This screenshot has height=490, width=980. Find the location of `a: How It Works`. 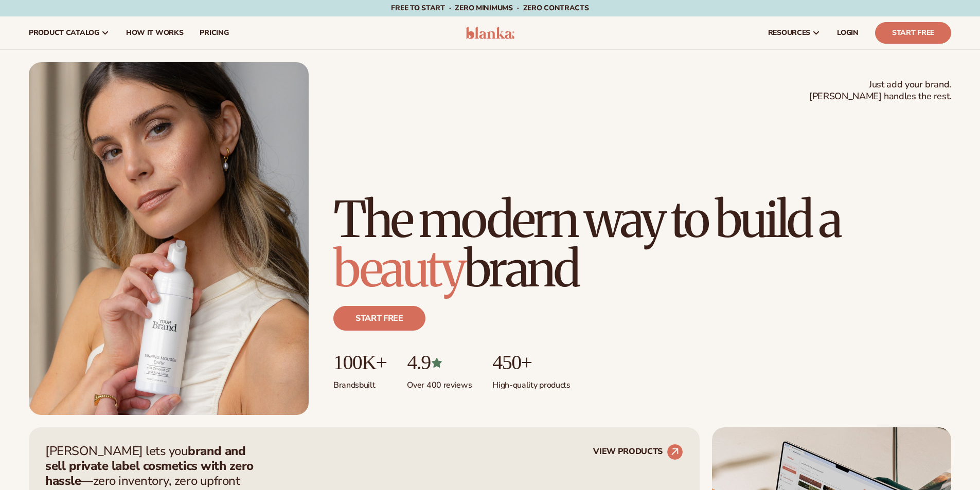

a: How It Works is located at coordinates (155, 33).